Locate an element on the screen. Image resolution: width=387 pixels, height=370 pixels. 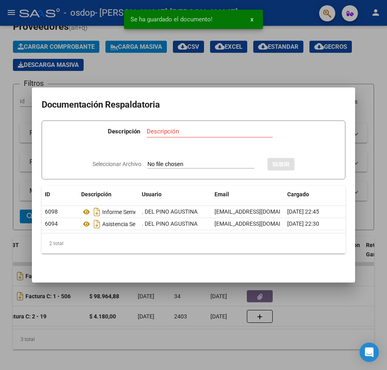
div: 2 total is located at coordinates (193, 244).